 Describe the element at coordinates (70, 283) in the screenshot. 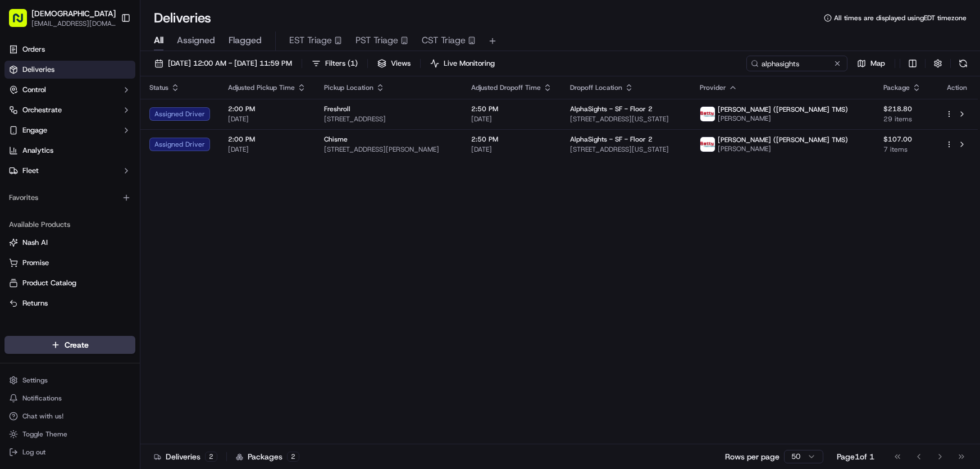

I see `a: Product Catalog` at that location.